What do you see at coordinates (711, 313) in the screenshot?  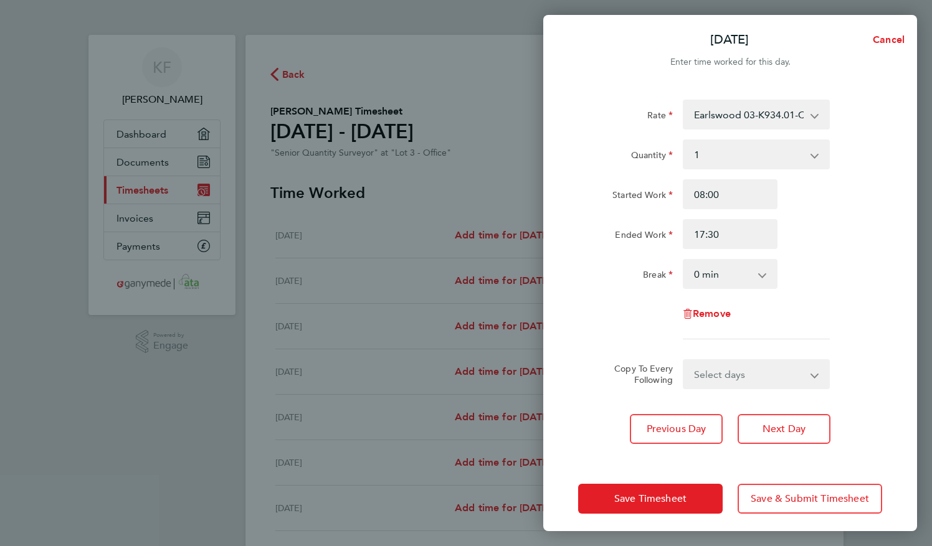 I see `span: Remove` at bounding box center [711, 313].